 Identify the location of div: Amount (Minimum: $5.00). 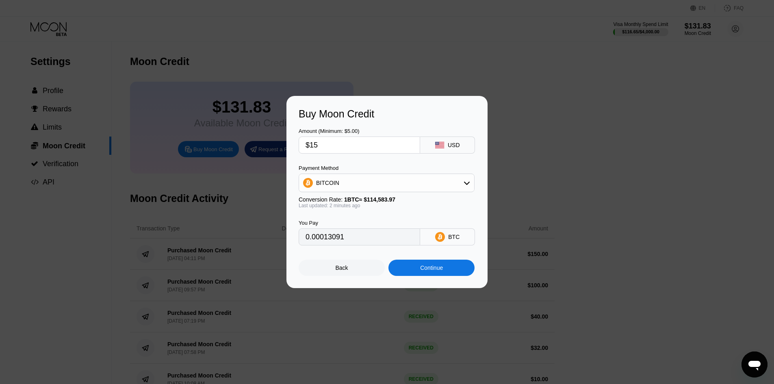
(359, 131).